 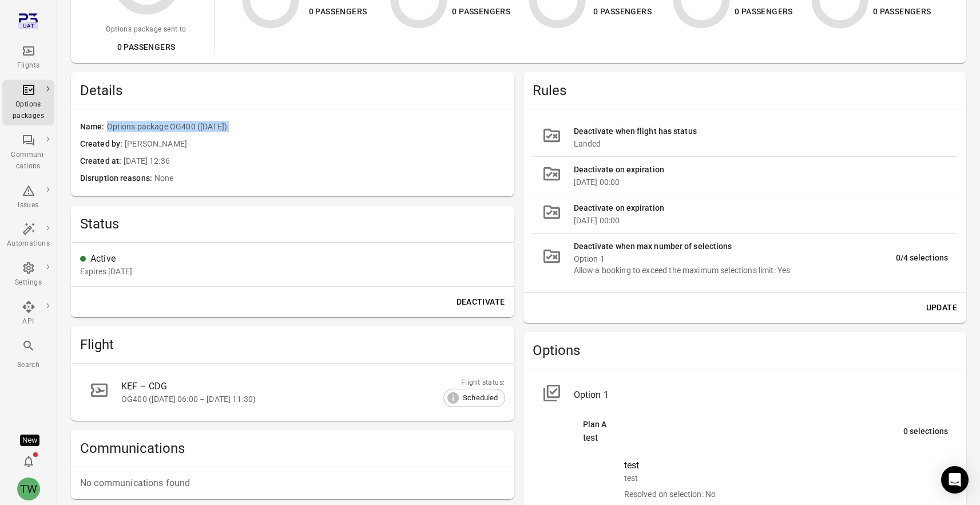 I want to click on h2: Options, so click(x=745, y=350).